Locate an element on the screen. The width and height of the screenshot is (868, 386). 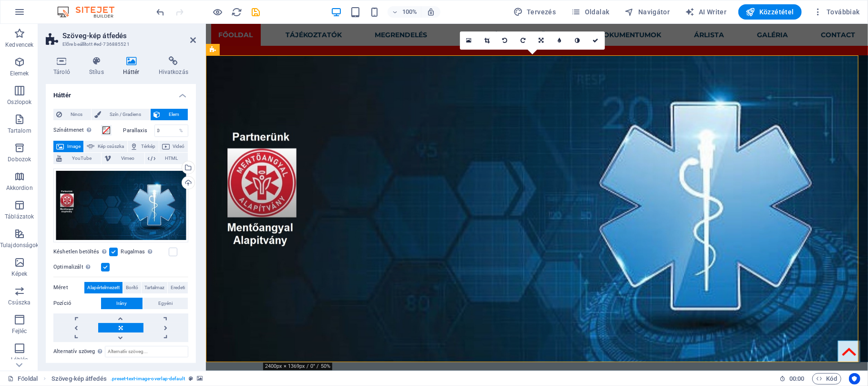
h3: Előre beállított #ed-736885521 is located at coordinates (120, 44).